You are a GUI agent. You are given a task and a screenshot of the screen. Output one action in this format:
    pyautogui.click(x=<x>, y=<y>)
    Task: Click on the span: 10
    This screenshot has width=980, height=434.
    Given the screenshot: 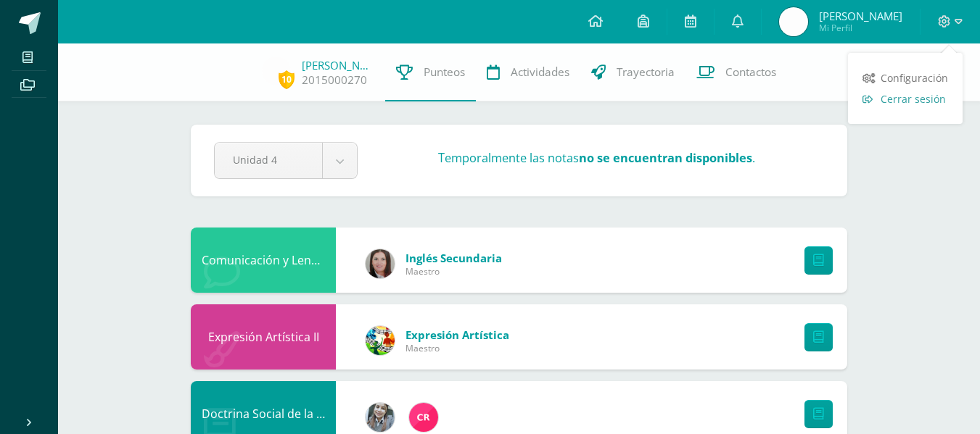 What is the action you would take?
    pyautogui.click(x=287, y=79)
    